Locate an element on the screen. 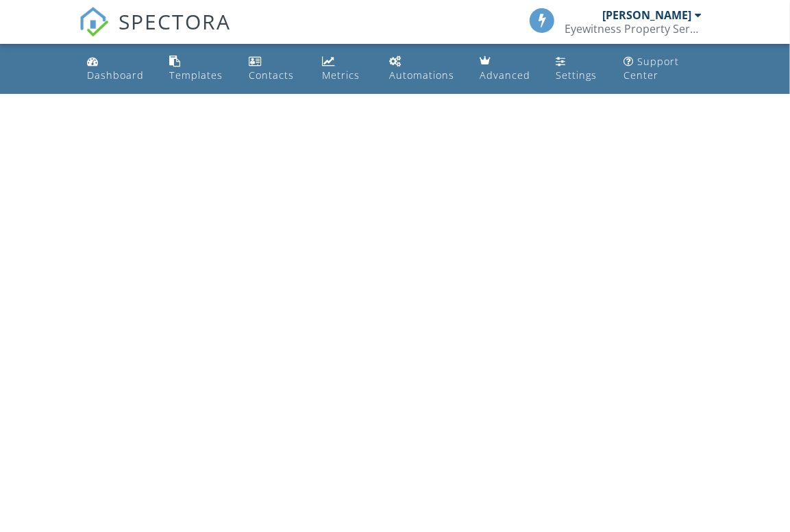  div: Automations is located at coordinates (422, 74).